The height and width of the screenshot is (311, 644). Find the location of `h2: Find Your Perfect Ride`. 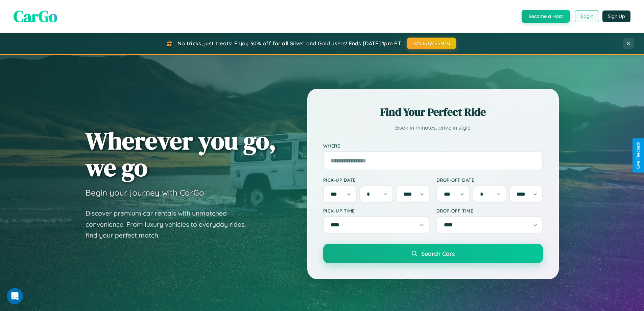

h2: Find Your Perfect Ride is located at coordinates (433, 112).